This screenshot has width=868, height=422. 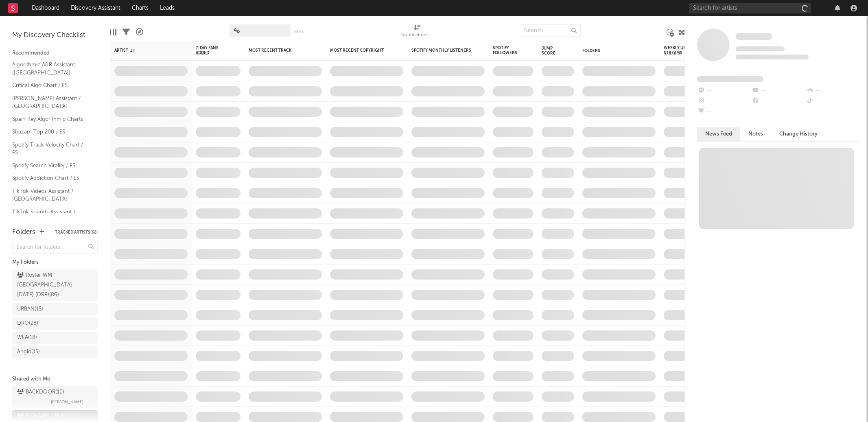 I want to click on input: Search for folders..., so click(x=55, y=247).